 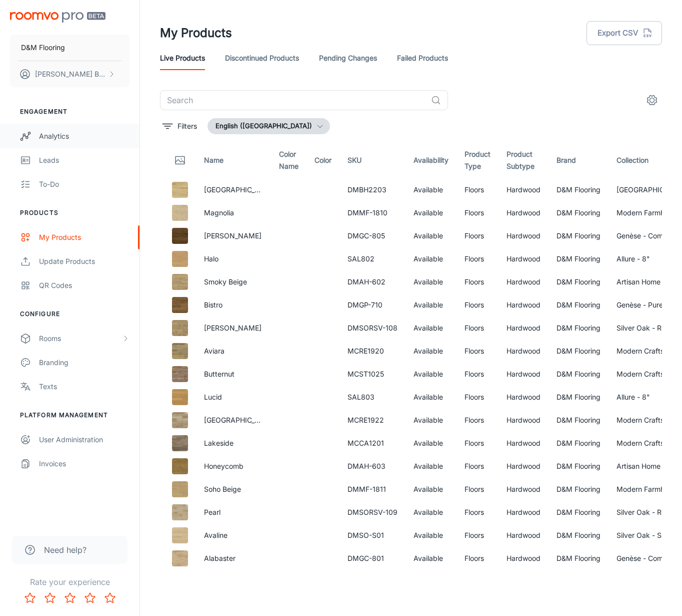 What do you see at coordinates (187, 127) in the screenshot?
I see `p: Filters` at bounding box center [187, 127].